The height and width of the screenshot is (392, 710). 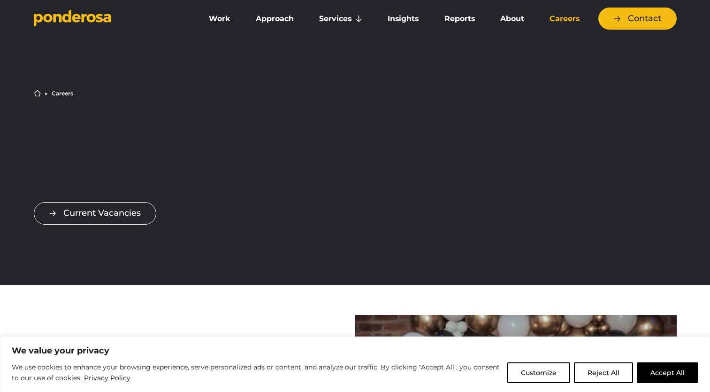 What do you see at coordinates (460, 19) in the screenshot?
I see `a: Reports` at bounding box center [460, 19].